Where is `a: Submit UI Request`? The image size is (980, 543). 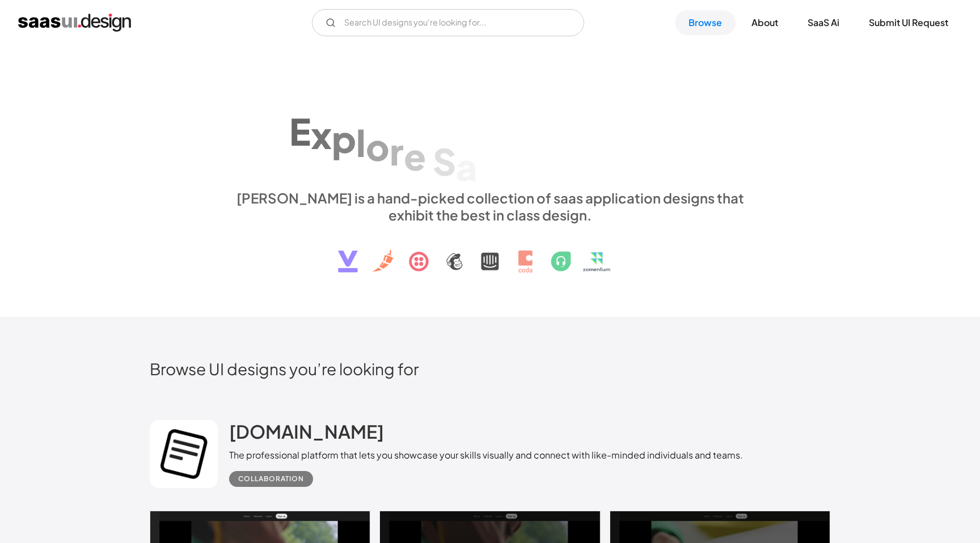 a: Submit UI Request is located at coordinates (908, 23).